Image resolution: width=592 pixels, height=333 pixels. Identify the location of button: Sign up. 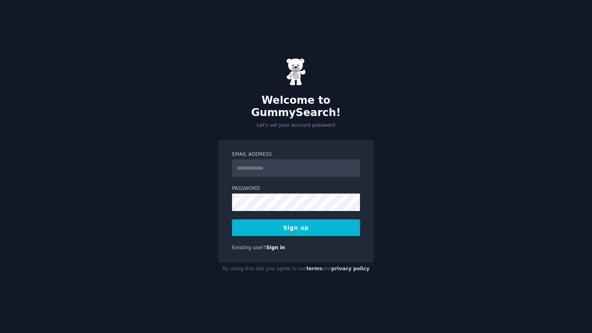
(296, 228).